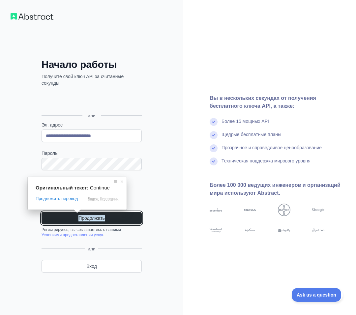  Describe the element at coordinates (100, 188) in the screenshot. I see `span: Continue` at that location.